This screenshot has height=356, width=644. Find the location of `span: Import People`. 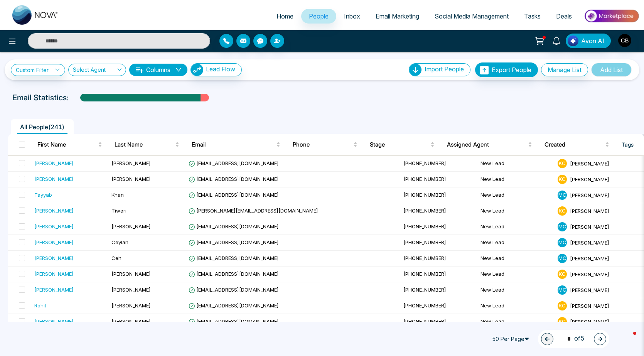

span: Import People is located at coordinates (444, 69).